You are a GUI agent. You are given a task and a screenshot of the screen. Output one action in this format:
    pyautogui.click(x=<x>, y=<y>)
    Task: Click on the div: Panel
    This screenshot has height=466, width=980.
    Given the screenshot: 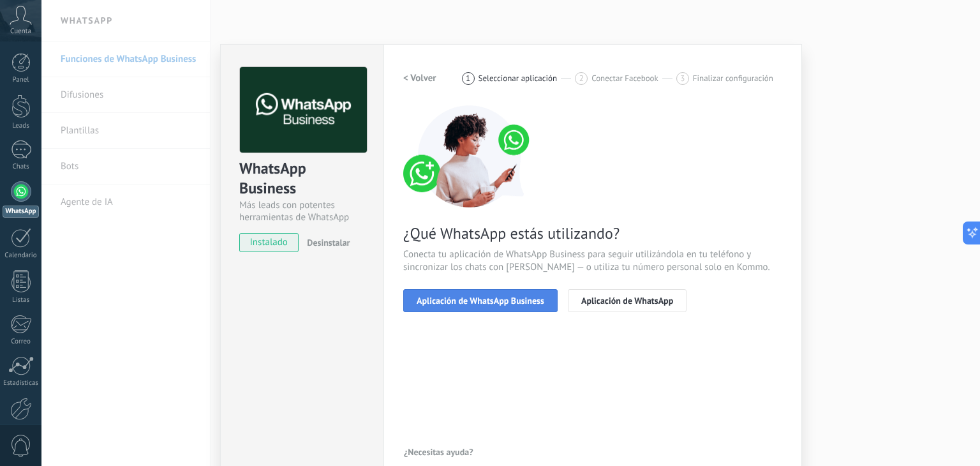 What is the action you would take?
    pyautogui.click(x=21, y=80)
    